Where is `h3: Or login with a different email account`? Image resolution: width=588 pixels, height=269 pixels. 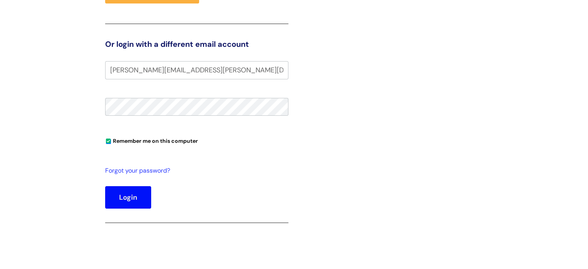
h3: Or login with a different email account is located at coordinates (197, 44).